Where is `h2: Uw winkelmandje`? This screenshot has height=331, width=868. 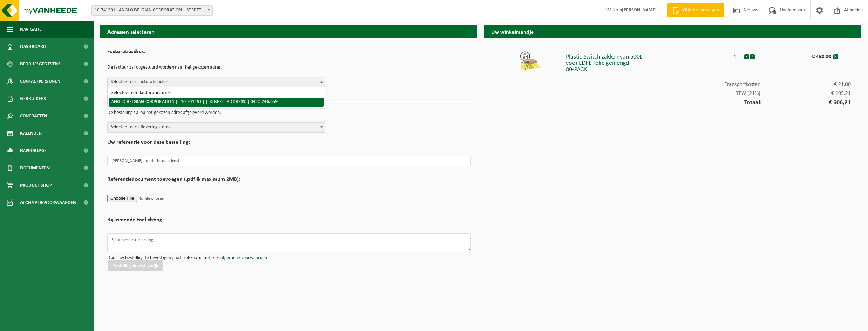 h2: Uw winkelmandje is located at coordinates (673, 31).